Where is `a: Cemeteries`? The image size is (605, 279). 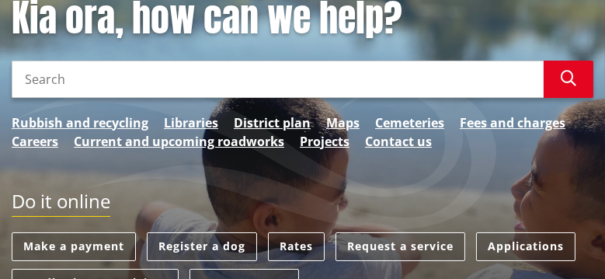 a: Cemeteries is located at coordinates (409, 123).